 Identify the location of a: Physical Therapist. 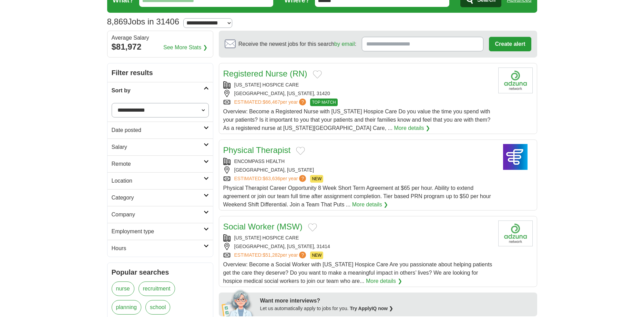
(257, 150).